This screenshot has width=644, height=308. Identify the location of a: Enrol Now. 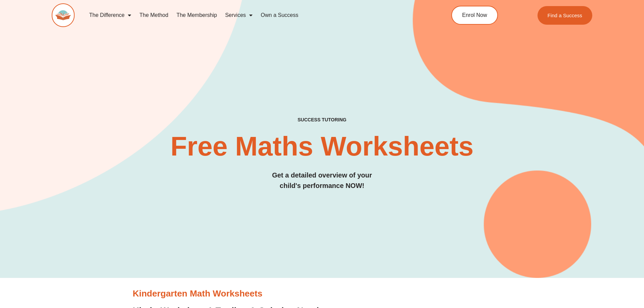
(475, 15).